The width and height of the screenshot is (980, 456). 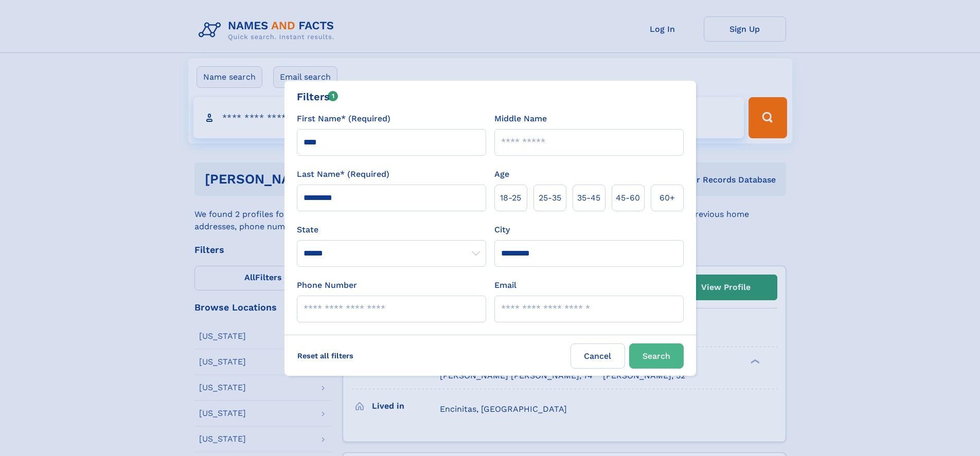 I want to click on label: Phone Number, so click(x=327, y=286).